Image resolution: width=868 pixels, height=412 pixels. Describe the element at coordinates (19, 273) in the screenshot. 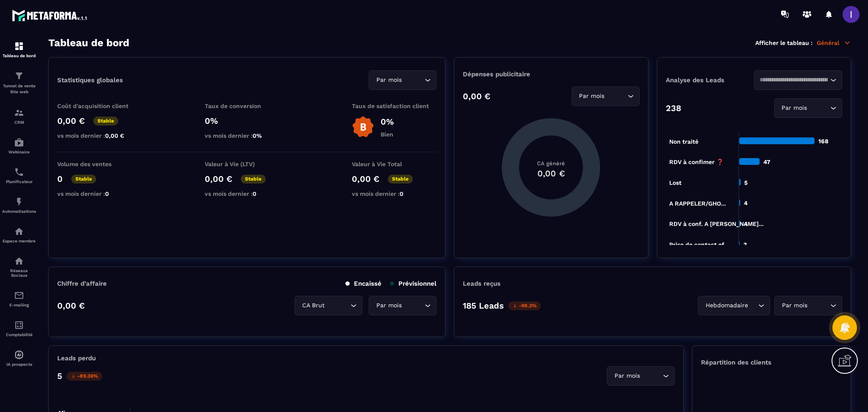

I see `p: Réseaux Sociaux` at that location.